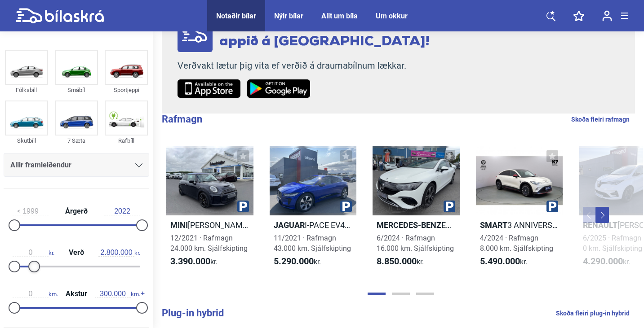 Image resolution: width=644 pixels, height=328 pixels. I want to click on div: Sportjeppi, so click(126, 90).